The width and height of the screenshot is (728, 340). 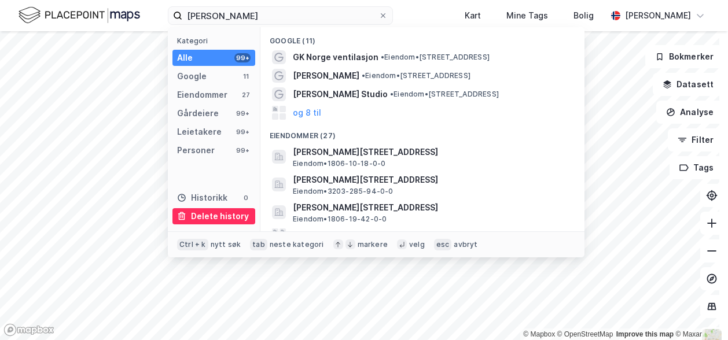 What do you see at coordinates (340, 219) in the screenshot?
I see `span: Eiendom • 1806-19-42-0-0` at bounding box center [340, 219].